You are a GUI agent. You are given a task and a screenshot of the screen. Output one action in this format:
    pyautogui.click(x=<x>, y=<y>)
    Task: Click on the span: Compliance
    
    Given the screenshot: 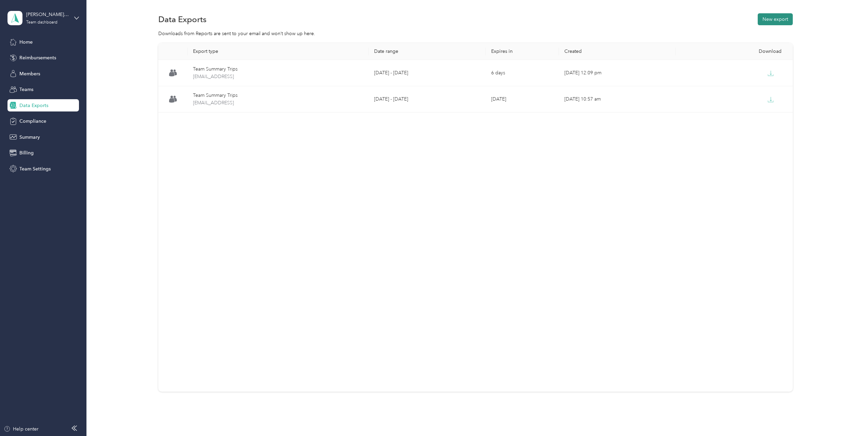 What is the action you would take?
    pyautogui.click(x=33, y=121)
    